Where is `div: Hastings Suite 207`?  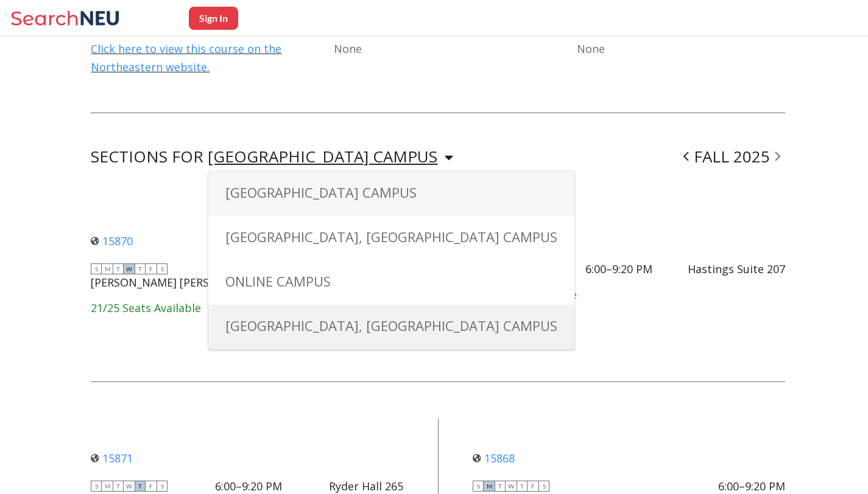 div: Hastings Suite 207 is located at coordinates (737, 269).